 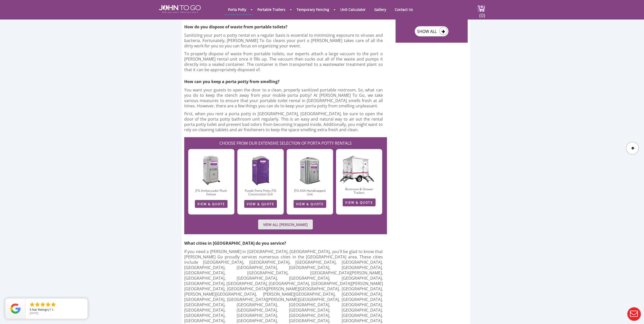 I want to click on a: Purple Porta Potty: JTG Construction Unit, so click(x=260, y=192).